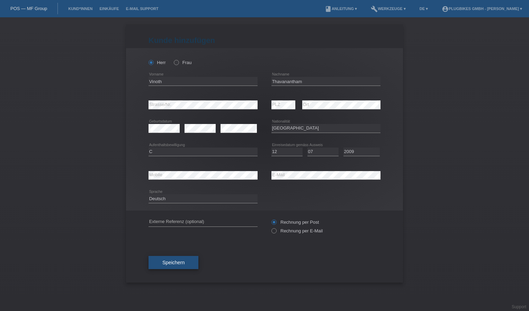 This screenshot has height=311, width=529. I want to click on button: Speichern, so click(174, 263).